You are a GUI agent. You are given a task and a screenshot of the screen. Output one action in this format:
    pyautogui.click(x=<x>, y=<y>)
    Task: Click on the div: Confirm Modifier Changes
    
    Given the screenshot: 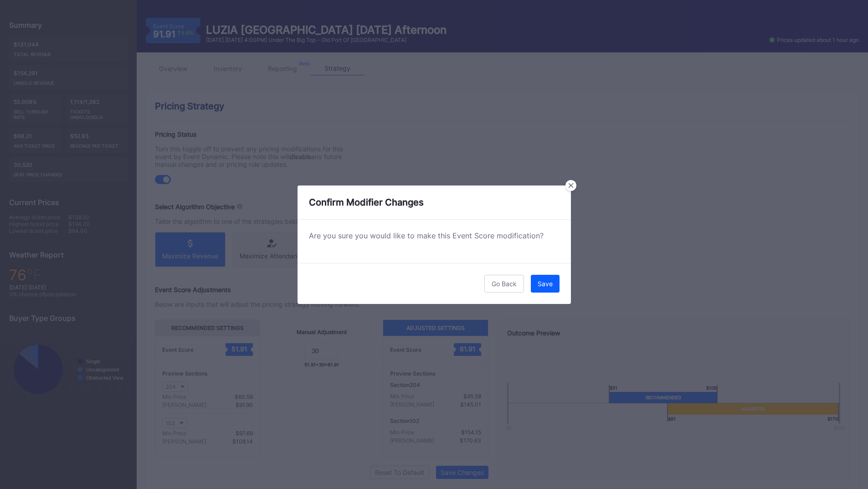 What is the action you would take?
    pyautogui.click(x=434, y=203)
    